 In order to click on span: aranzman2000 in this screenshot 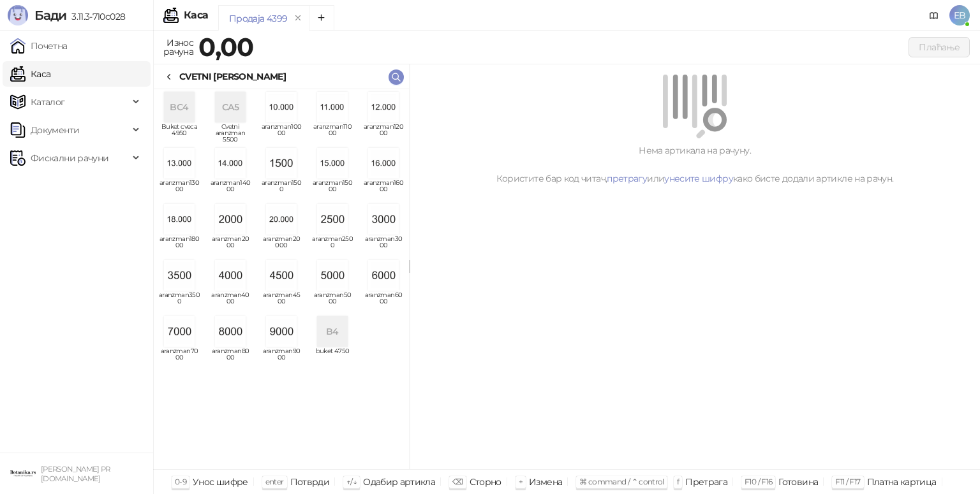, I will do `click(230, 245)`.